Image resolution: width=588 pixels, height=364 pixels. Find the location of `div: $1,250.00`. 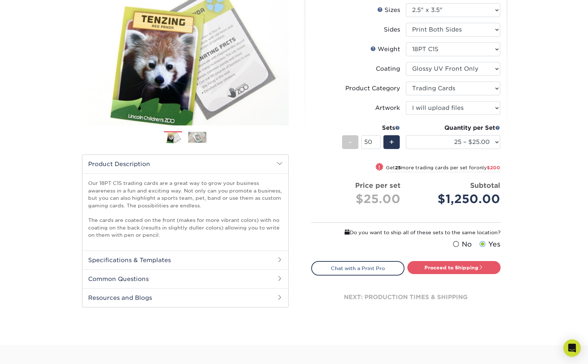

div: $1,250.00 is located at coordinates (456, 199).